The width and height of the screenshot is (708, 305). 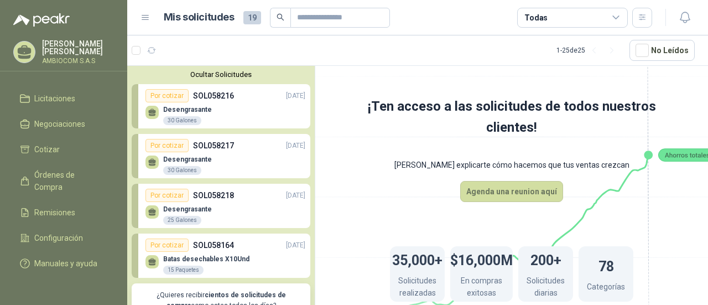 What do you see at coordinates (55, 98) in the screenshot?
I see `span: Licitaciones` at bounding box center [55, 98].